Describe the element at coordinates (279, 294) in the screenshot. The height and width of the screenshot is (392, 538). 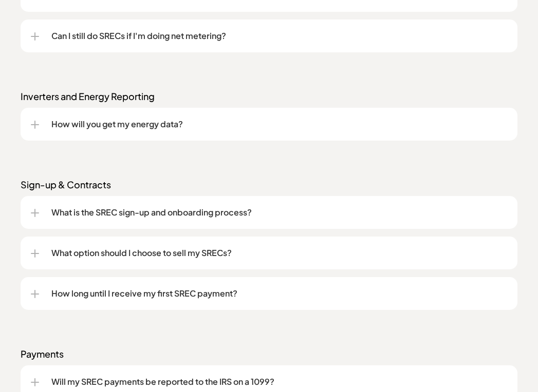
I see `p: How long until I receive my first SREC payment?` at that location.